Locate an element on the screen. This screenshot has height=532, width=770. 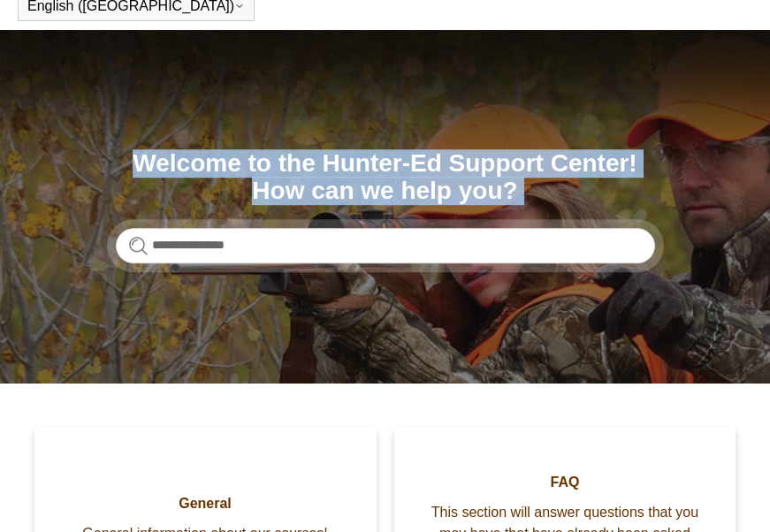
h1: Welcome to the Hunter-Ed Support Center! How can we help you? is located at coordinates (385, 178).